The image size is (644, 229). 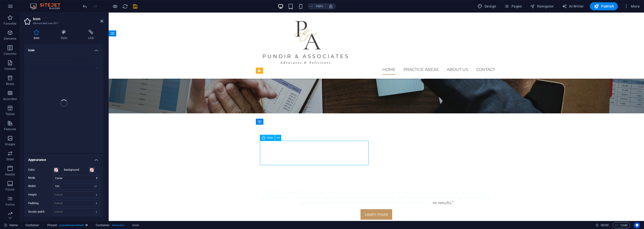 I want to click on button: reload, so click(x=125, y=6).